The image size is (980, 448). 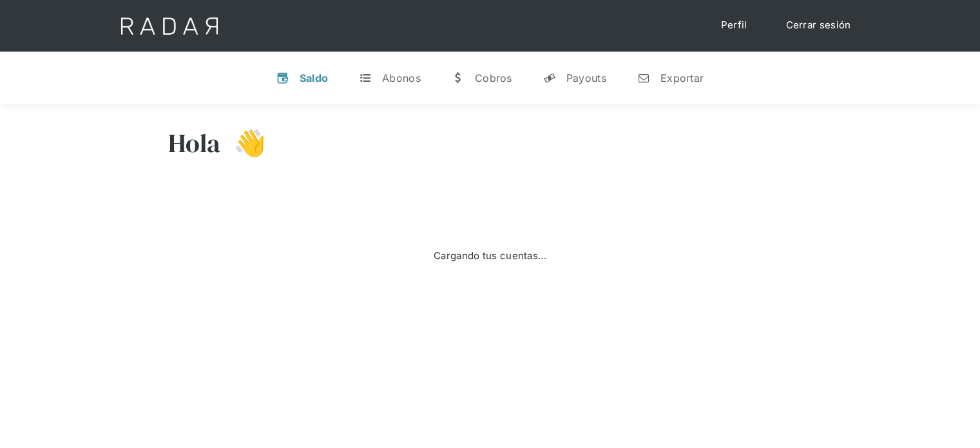 What do you see at coordinates (314, 78) in the screenshot?
I see `div: Saldo` at bounding box center [314, 78].